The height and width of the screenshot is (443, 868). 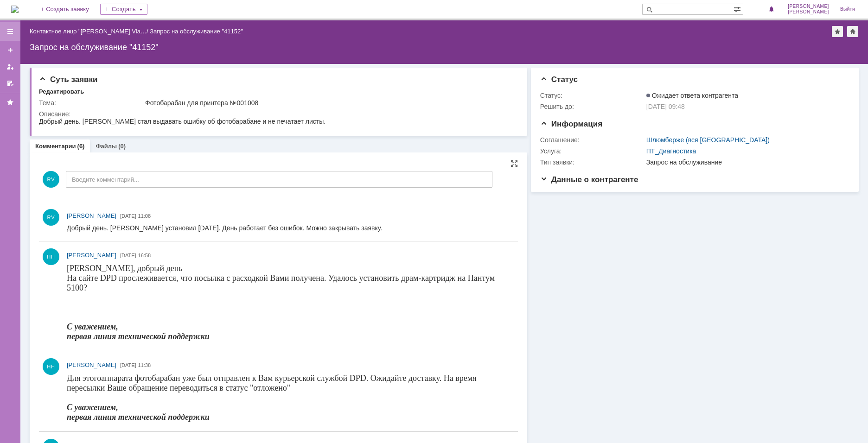 I want to click on a: Мои заявки, so click(x=10, y=66).